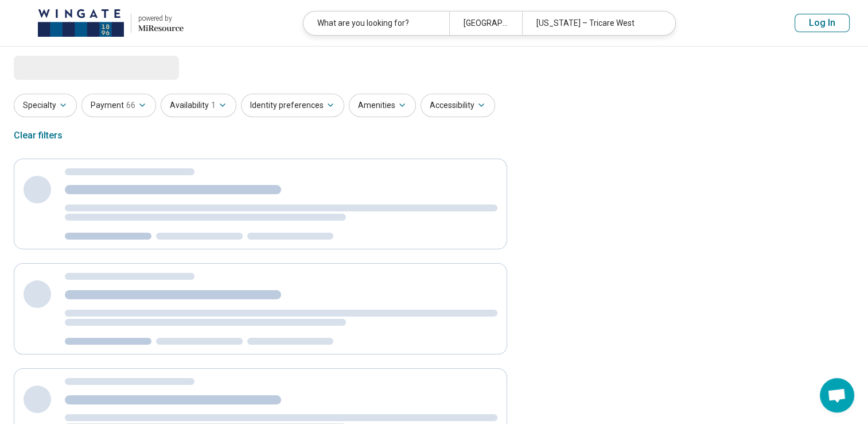  I want to click on div: powered by, so click(161, 18).